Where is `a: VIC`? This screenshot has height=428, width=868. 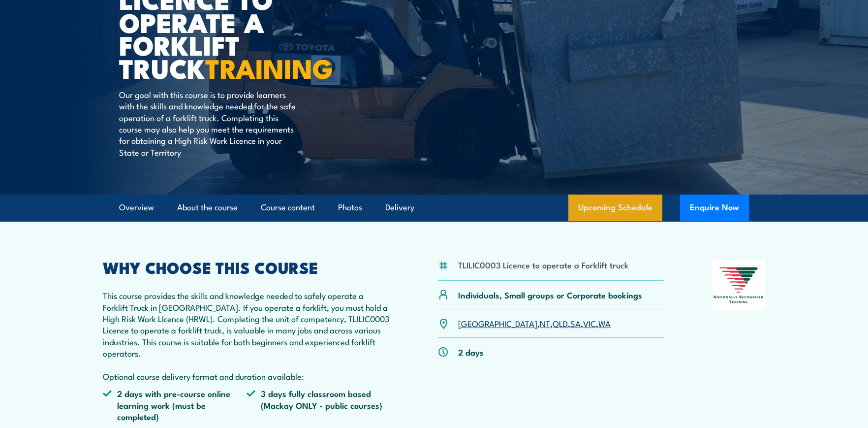 a: VIC is located at coordinates (590, 323).